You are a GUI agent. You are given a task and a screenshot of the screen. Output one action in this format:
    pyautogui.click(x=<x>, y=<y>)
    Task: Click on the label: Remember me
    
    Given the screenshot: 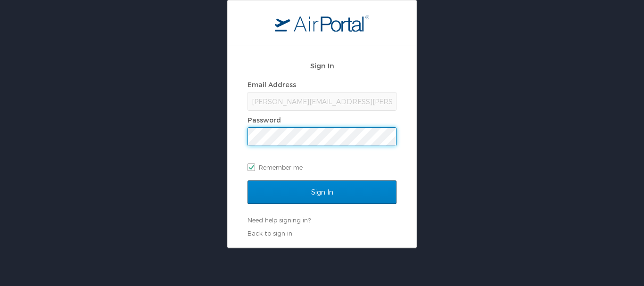 What is the action you would take?
    pyautogui.click(x=322, y=168)
    